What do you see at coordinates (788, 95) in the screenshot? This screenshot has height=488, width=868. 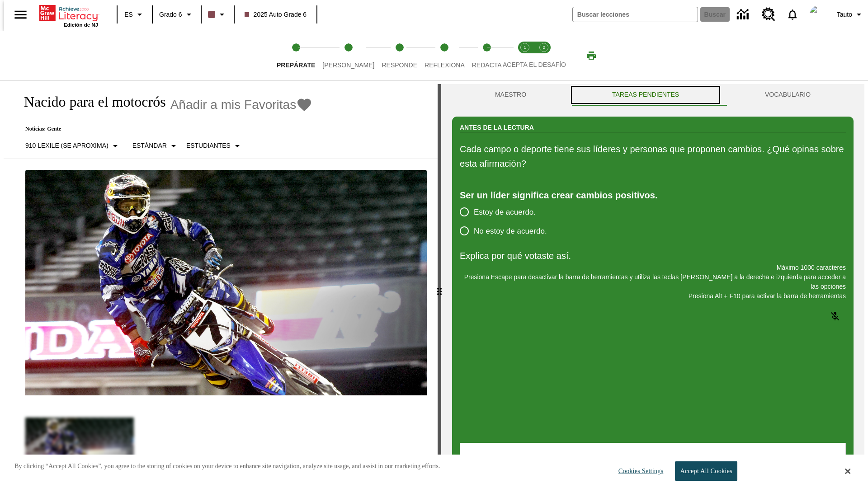 I see `button: VOCABULARIO` at bounding box center [788, 95].